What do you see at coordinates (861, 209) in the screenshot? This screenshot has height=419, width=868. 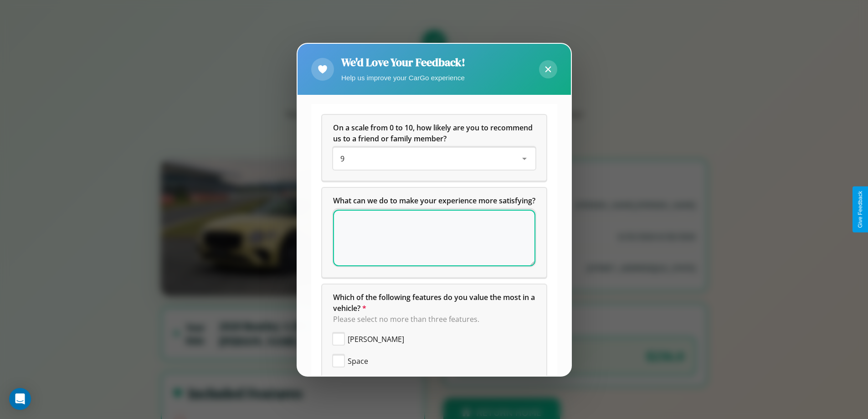 I see `div: Give Feedback` at bounding box center [861, 209].